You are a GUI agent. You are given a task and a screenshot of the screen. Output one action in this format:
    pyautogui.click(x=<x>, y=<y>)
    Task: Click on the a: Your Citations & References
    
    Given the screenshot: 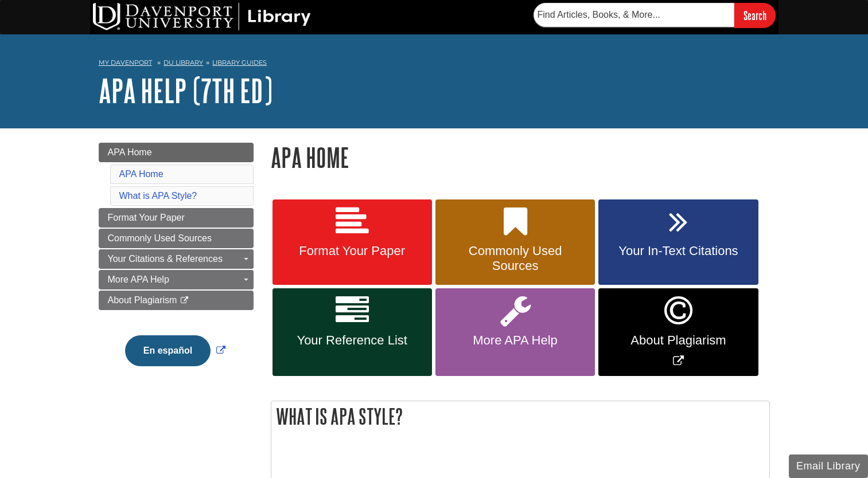 What is the action you would take?
    pyautogui.click(x=176, y=259)
    